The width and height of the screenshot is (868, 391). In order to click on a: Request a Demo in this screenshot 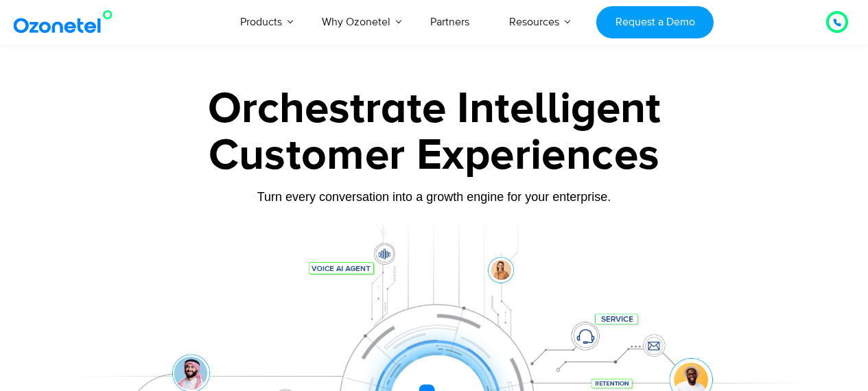, I will do `click(654, 22)`.